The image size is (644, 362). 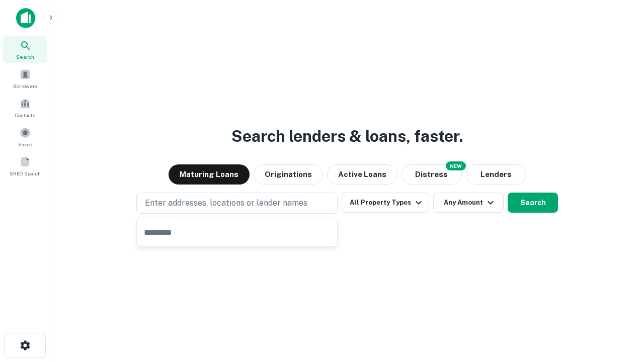 What do you see at coordinates (25, 78) in the screenshot?
I see `div: Borrowers` at bounding box center [25, 78].